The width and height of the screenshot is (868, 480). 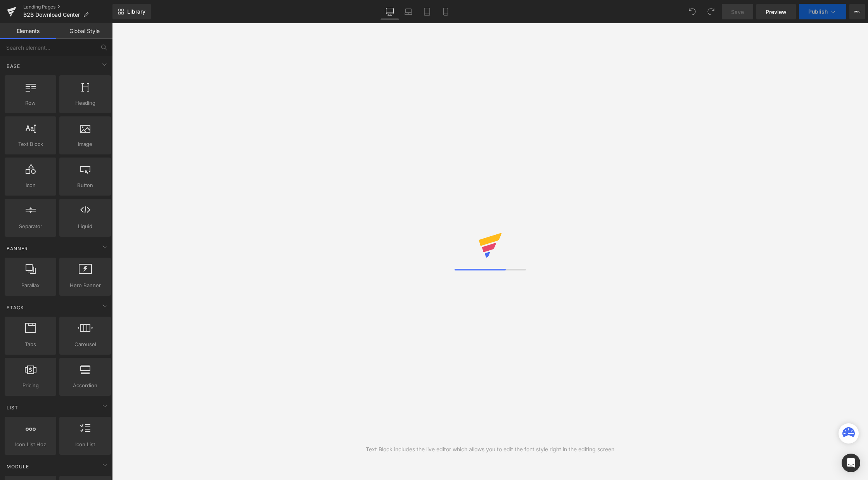 I want to click on span: List, so click(x=13, y=408).